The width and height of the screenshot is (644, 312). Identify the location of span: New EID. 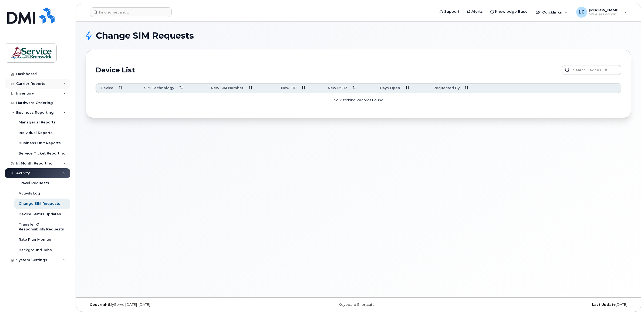
(289, 88).